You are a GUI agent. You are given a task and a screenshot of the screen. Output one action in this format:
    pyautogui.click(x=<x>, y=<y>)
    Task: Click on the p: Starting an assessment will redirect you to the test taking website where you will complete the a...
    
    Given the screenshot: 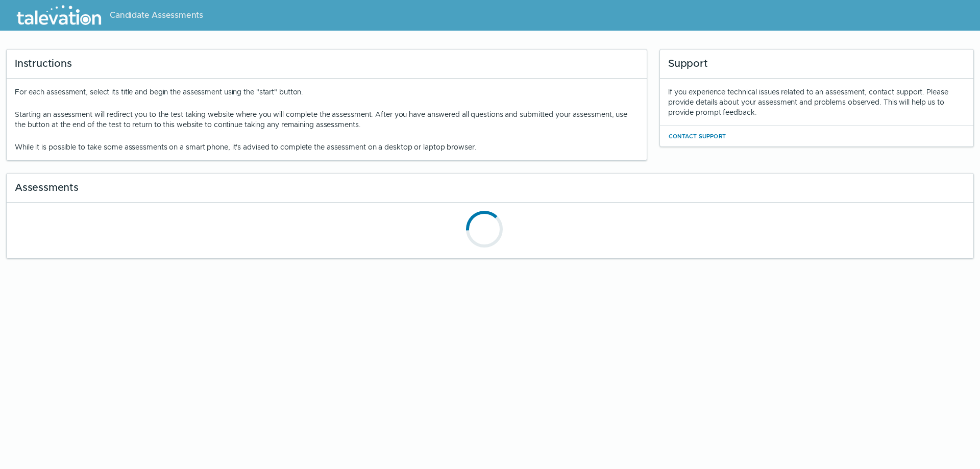 What is the action you would take?
    pyautogui.click(x=327, y=120)
    